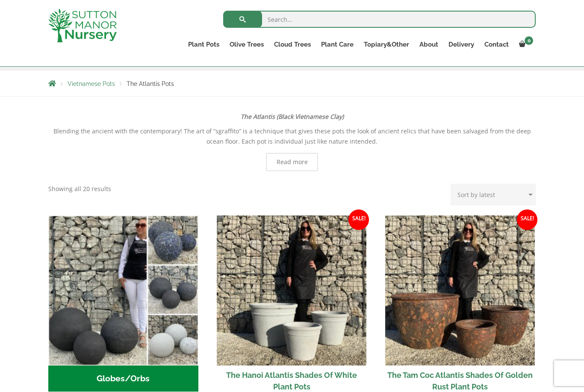 The height and width of the screenshot is (392, 584). I want to click on img: Globes/Orbs, so click(123, 290).